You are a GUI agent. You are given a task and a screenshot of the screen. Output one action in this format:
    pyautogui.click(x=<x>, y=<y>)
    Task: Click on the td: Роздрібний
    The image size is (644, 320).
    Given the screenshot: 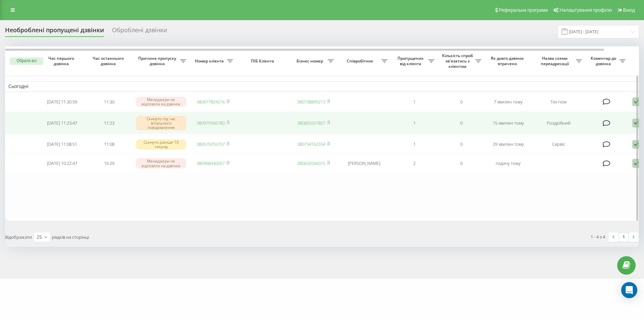 What is the action you would take?
    pyautogui.click(x=559, y=123)
    